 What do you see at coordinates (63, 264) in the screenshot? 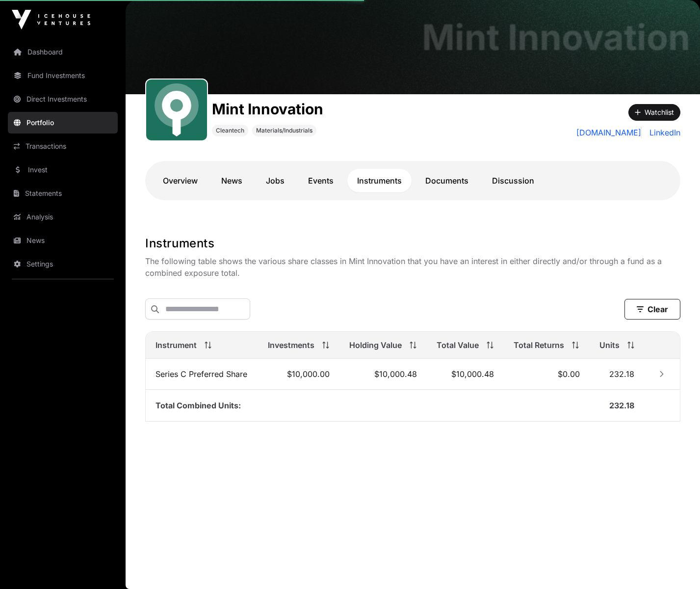
I see `a: Settings` at bounding box center [63, 264].